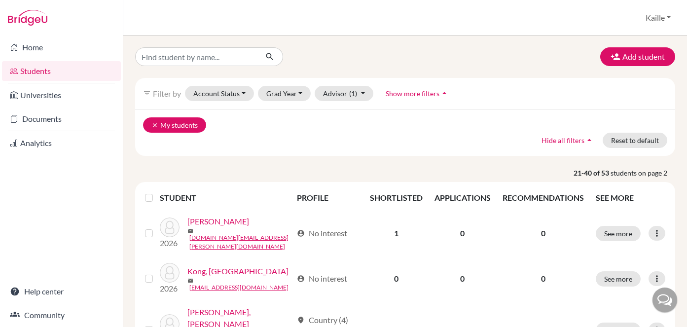 Image resolution: width=687 pixels, height=327 pixels. What do you see at coordinates (396, 233) in the screenshot?
I see `td: 1` at bounding box center [396, 233].